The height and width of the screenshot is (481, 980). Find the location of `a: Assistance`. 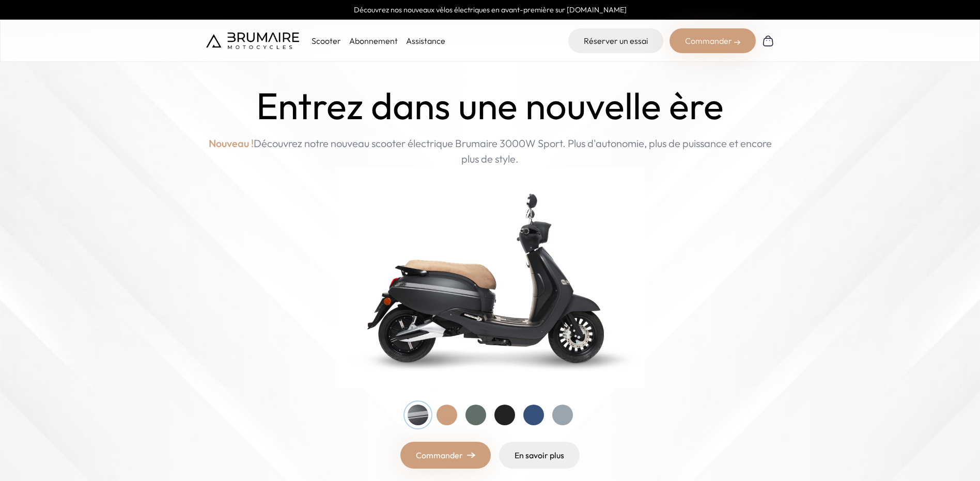

a: Assistance is located at coordinates (425, 41).